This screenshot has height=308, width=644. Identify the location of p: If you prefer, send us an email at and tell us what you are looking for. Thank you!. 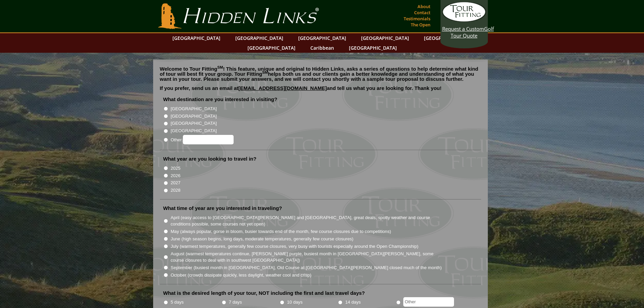
(320, 90).